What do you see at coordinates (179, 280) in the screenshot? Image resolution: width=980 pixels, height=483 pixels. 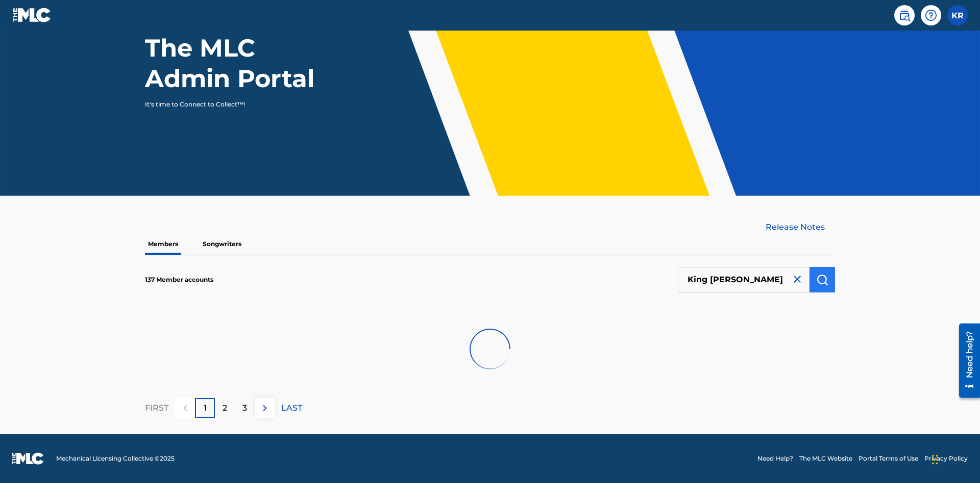 I see `p: 137 Member accounts` at bounding box center [179, 280].